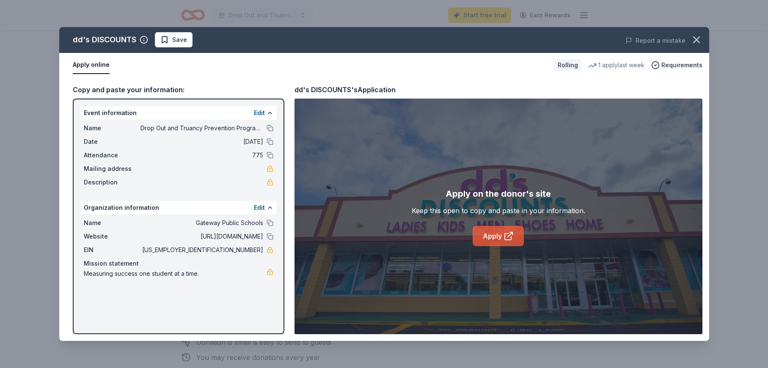 The width and height of the screenshot is (768, 368). Describe the element at coordinates (345, 90) in the screenshot. I see `div: dd's DISCOUNTS's Application` at that location.